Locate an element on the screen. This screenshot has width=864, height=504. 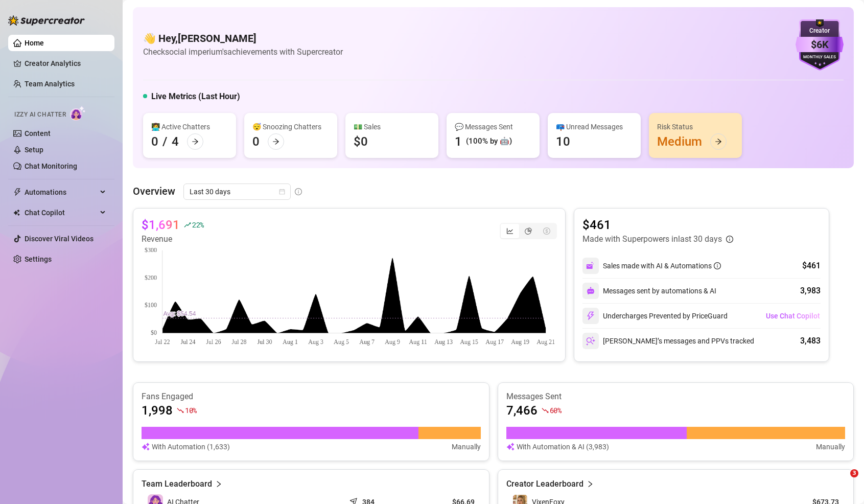
div: Monthly Sales is located at coordinates (820, 57).